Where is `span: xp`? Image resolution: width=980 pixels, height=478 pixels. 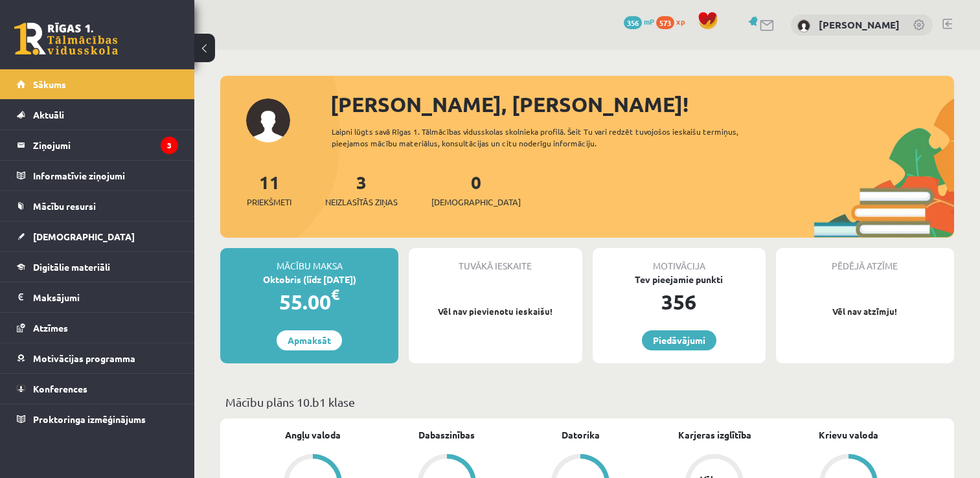 span: xp is located at coordinates (680, 21).